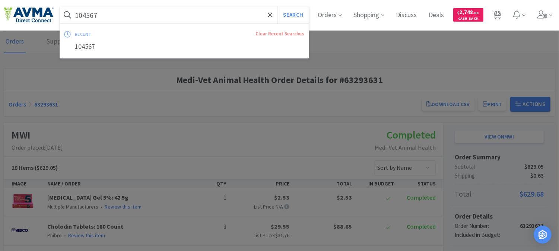 The image size is (559, 251). What do you see at coordinates (185, 15) in the screenshot?
I see `input: Search by item, sku, manufacturer, ingredient, size...` at bounding box center [185, 15].